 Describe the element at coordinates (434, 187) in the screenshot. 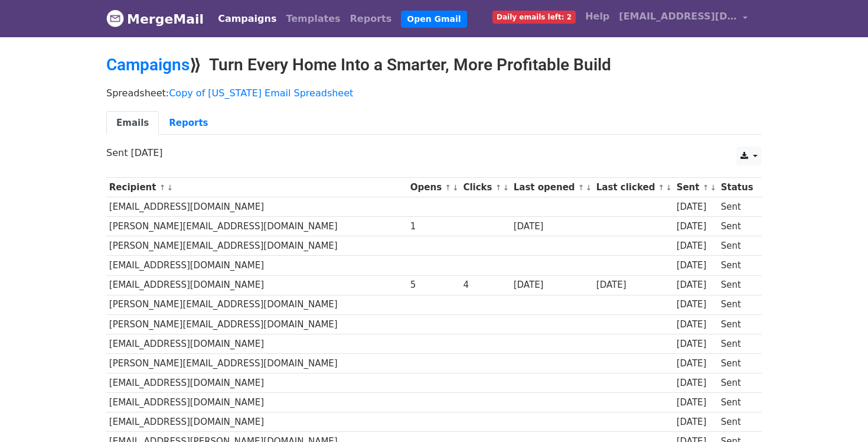

I see `th: Opens` at that location.